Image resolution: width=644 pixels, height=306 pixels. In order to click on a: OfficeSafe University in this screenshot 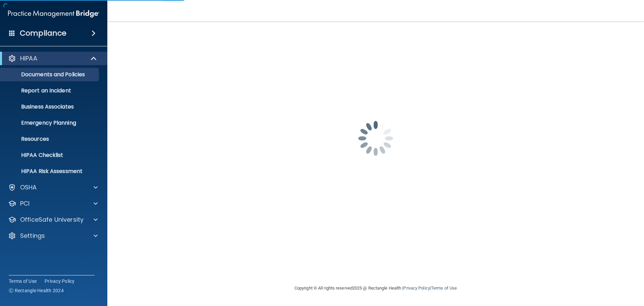, I will do `click(53, 220)`.